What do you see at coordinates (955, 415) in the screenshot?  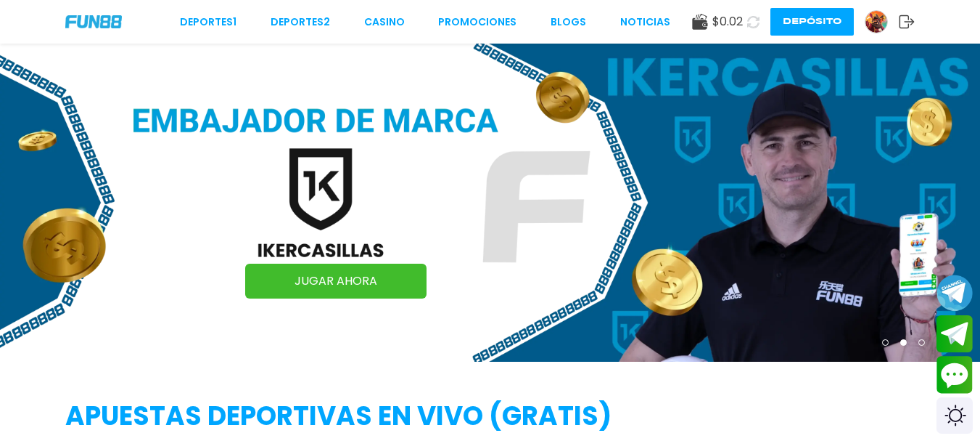 I see `div: Switch theme` at bounding box center [955, 415].